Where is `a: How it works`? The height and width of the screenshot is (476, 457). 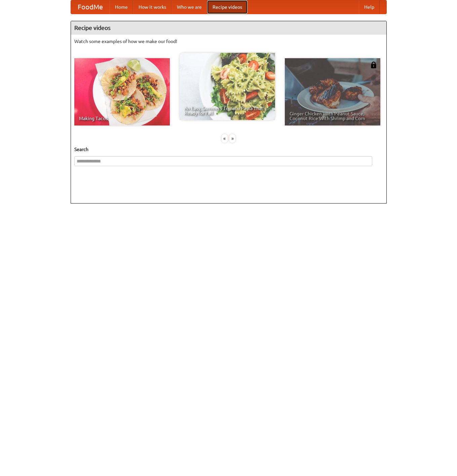 a: How it works is located at coordinates (152, 7).